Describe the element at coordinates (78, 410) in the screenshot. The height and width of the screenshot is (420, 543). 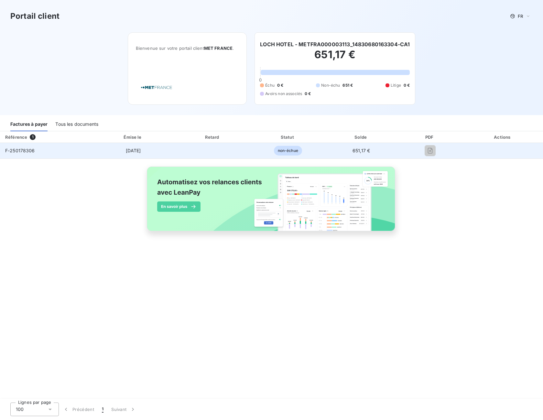
I see `button: Précédent` at that location.